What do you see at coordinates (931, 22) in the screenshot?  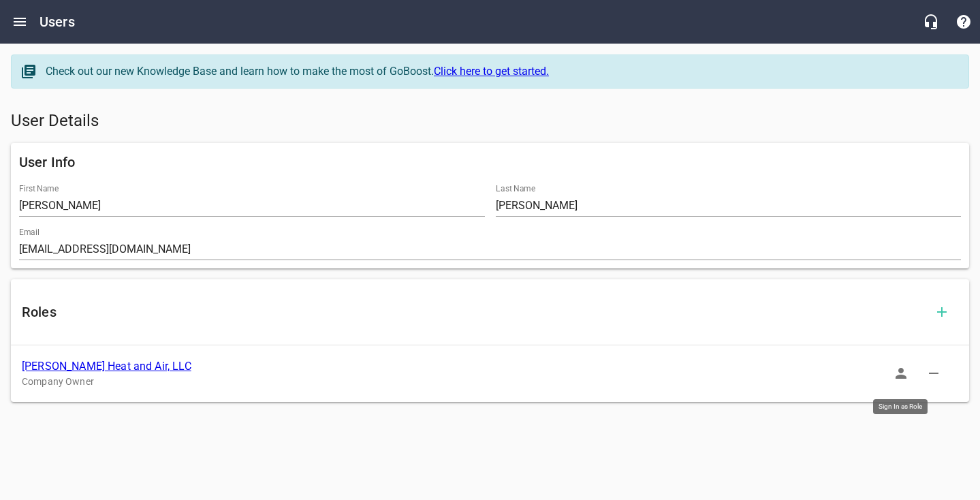 I see `button: Live Chat` at bounding box center [931, 22].